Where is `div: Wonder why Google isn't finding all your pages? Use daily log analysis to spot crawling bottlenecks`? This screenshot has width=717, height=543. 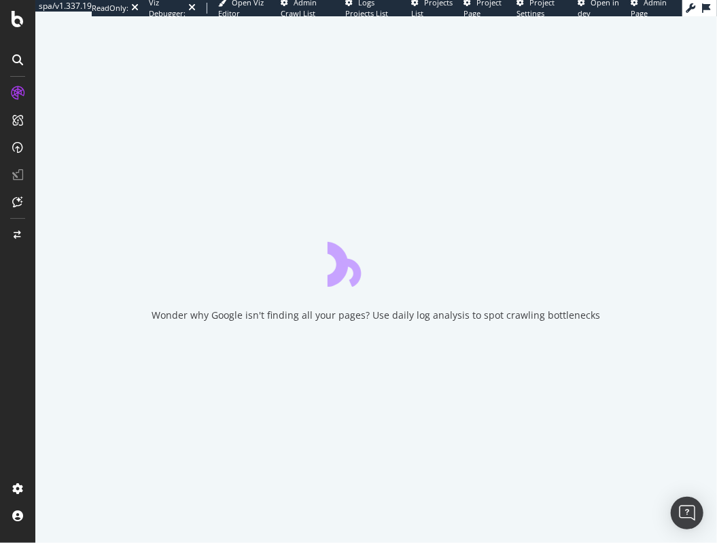
div: Wonder why Google isn't finding all your pages? Use daily log analysis to spot crawling bottlenecks is located at coordinates (377, 315).